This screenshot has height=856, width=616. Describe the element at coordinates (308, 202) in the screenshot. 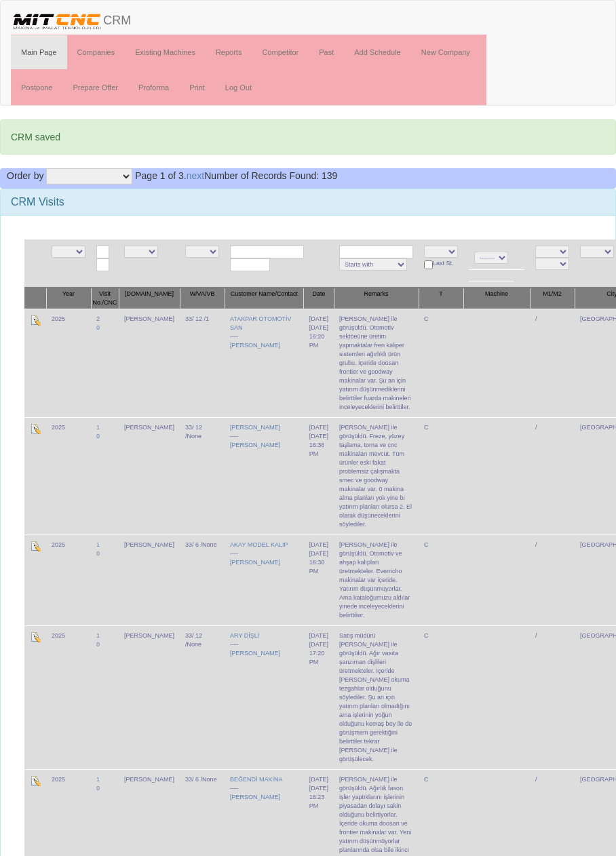

I see `h3: CRM Visits` at that location.